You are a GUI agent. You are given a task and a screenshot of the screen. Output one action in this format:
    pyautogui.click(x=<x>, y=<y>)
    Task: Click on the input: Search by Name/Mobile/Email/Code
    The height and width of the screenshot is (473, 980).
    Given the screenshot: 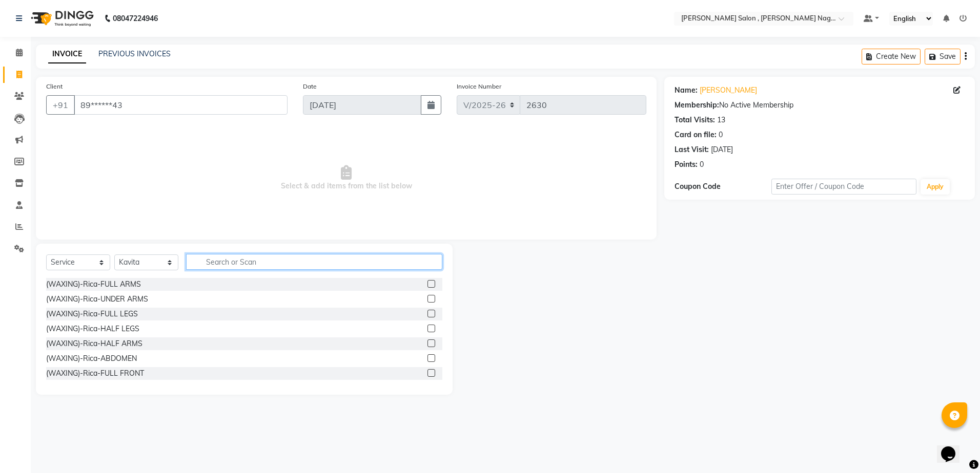 What is the action you would take?
    pyautogui.click(x=181, y=105)
    